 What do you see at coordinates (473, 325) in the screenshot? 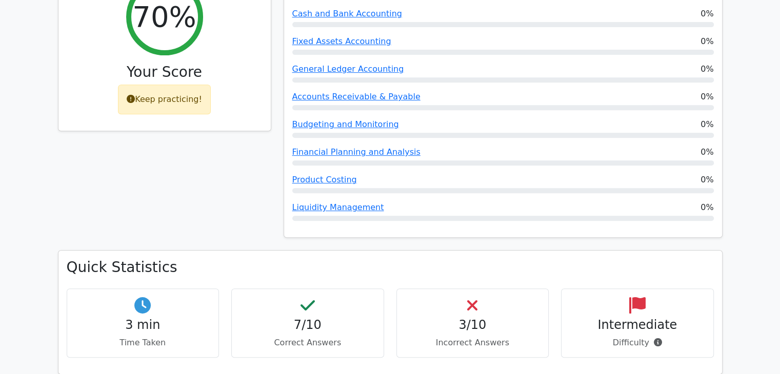
I see `h4: 3/10` at bounding box center [473, 325].